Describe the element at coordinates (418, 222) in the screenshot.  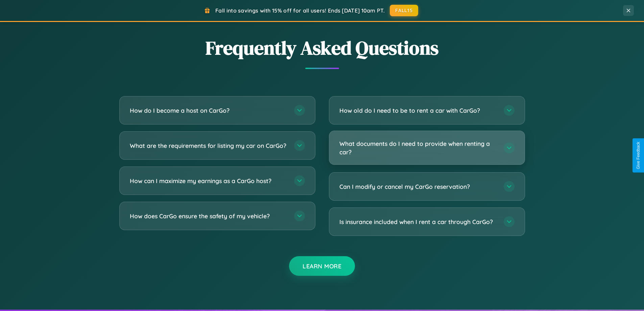
I see `h3: Is insurance included when I rent a car through CarGo?` at that location.